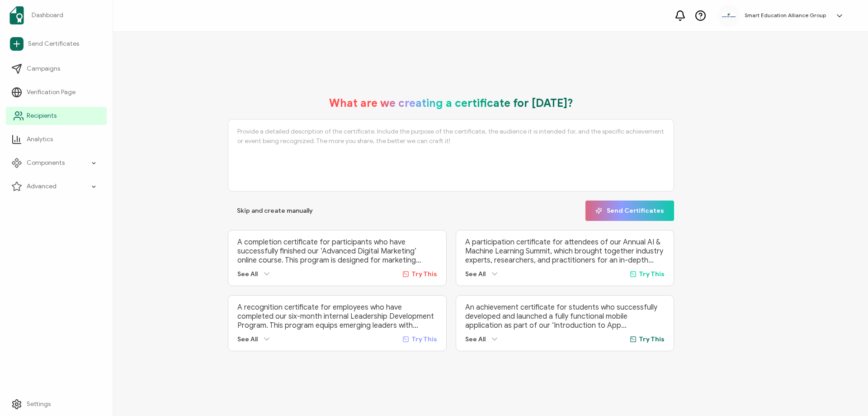 Image resolution: width=868 pixels, height=416 pixels. I want to click on p: An achievement certificate for students who successfully developed and launched a fully functiona..., so click(565, 316).